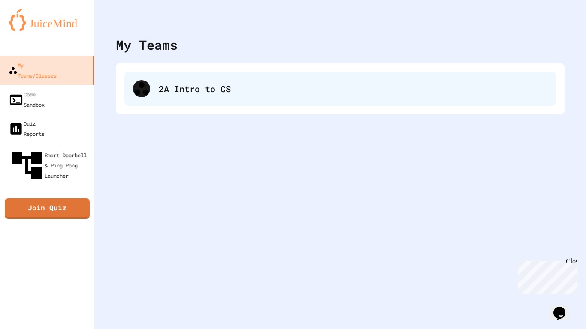  I want to click on div: Quiz Reports, so click(27, 129).